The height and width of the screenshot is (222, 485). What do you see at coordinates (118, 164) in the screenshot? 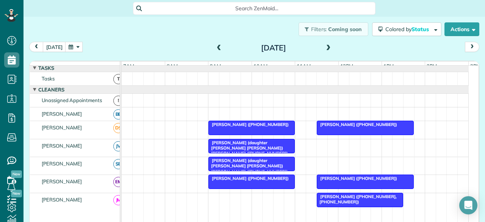
I see `span: SB` at bounding box center [118, 164].